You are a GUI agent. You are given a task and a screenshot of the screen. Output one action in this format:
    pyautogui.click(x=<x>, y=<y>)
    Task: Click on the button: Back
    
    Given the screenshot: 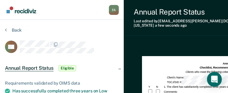 What is the action you would take?
    pyautogui.click(x=13, y=30)
    